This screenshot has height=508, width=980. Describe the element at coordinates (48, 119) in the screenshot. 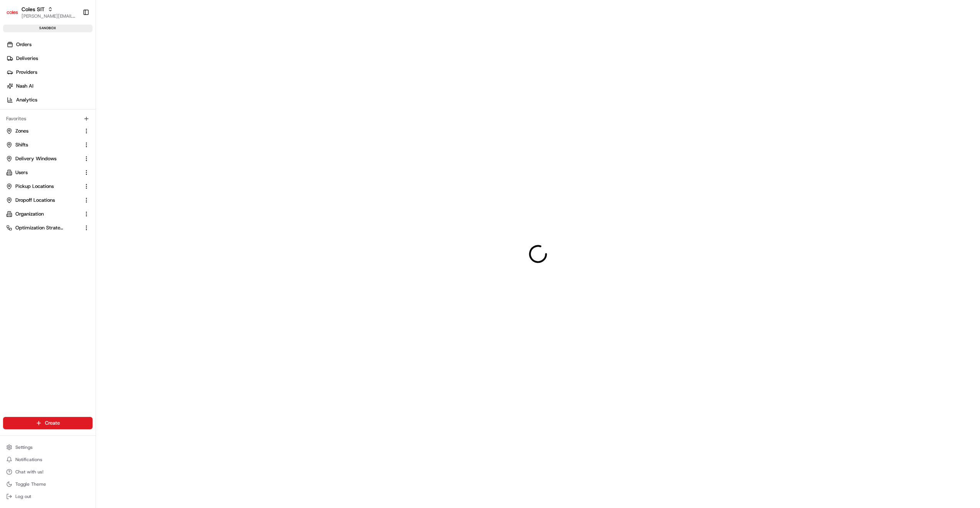

I see `div: Favorites` at that location.